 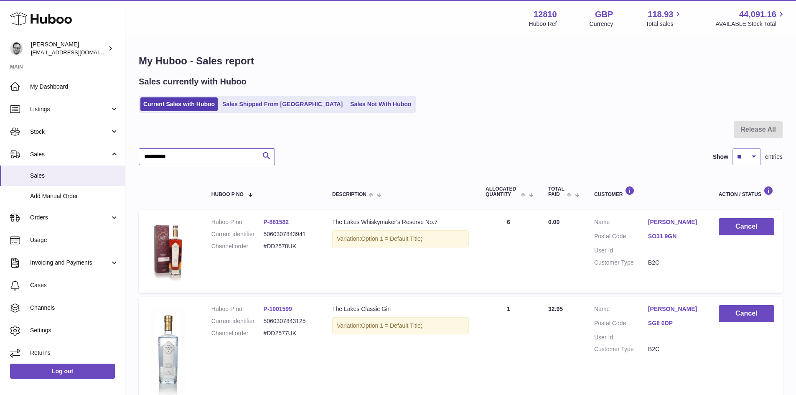 What do you see at coordinates (546, 14) in the screenshot?
I see `strong: 12810` at bounding box center [546, 14].